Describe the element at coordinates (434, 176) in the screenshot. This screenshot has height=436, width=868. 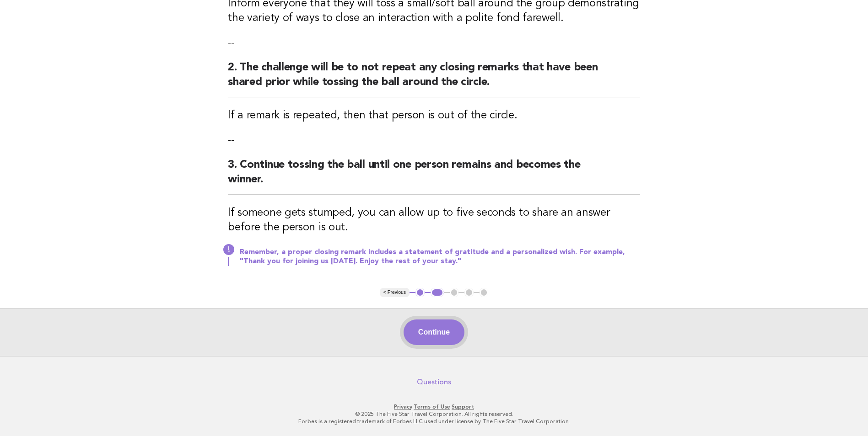
I see `h2: 3. Continue tossing the ball until one person remains and becomes the winner.` at that location.